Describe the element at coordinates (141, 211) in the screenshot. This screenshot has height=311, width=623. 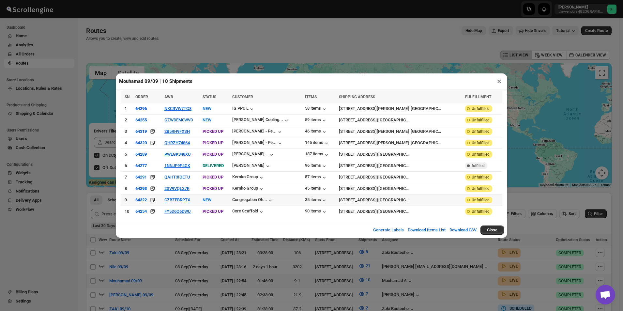
I see `button: 64254` at that location.